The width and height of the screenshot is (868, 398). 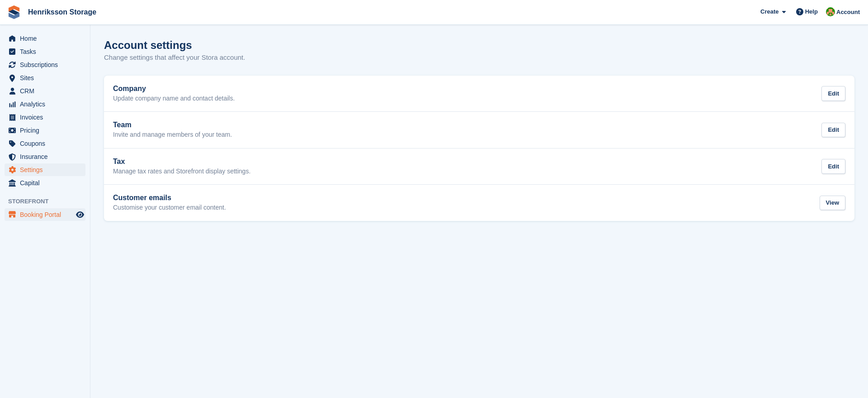 What do you see at coordinates (47, 183) in the screenshot?
I see `span: Capital` at bounding box center [47, 183].